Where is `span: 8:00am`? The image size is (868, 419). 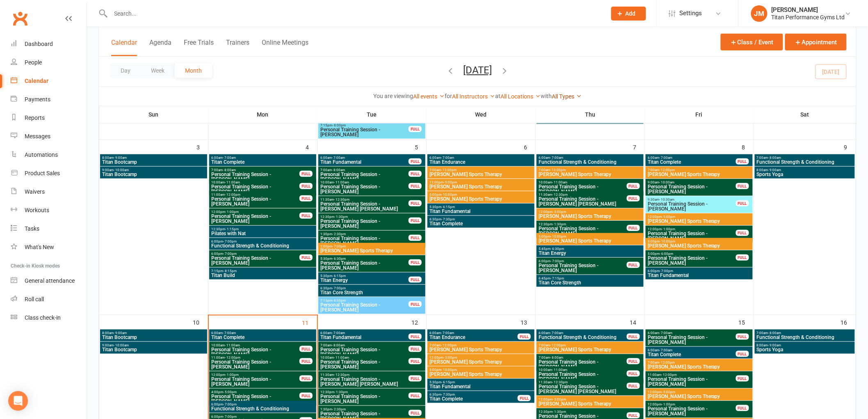
span: 8:00am is located at coordinates (153, 333).